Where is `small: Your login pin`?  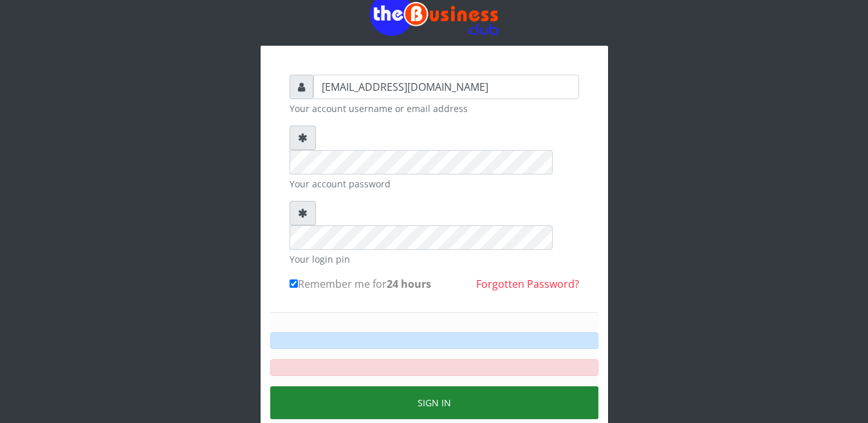 small: Your login pin is located at coordinates (434, 259).